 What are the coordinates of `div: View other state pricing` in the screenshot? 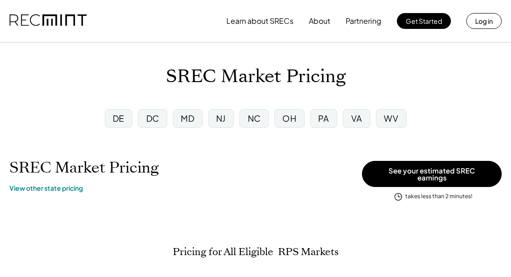 It's located at (46, 188).